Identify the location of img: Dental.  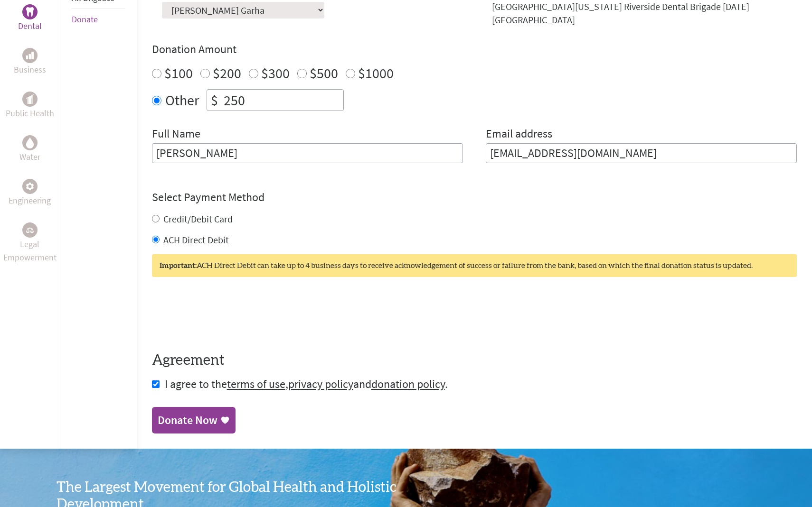
(30, 11).